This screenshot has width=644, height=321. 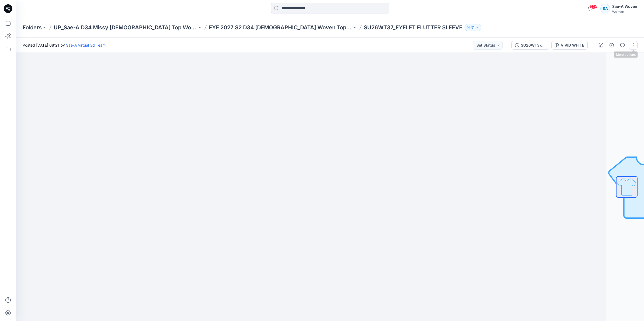 What do you see at coordinates (625, 11) in the screenshot?
I see `div: Walmart` at bounding box center [625, 11].